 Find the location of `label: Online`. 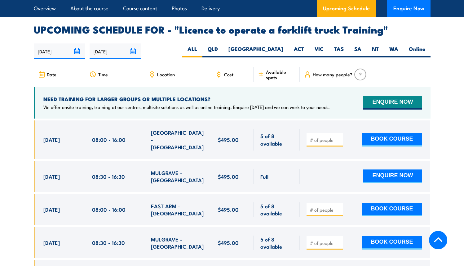

label: Online is located at coordinates (417, 51).